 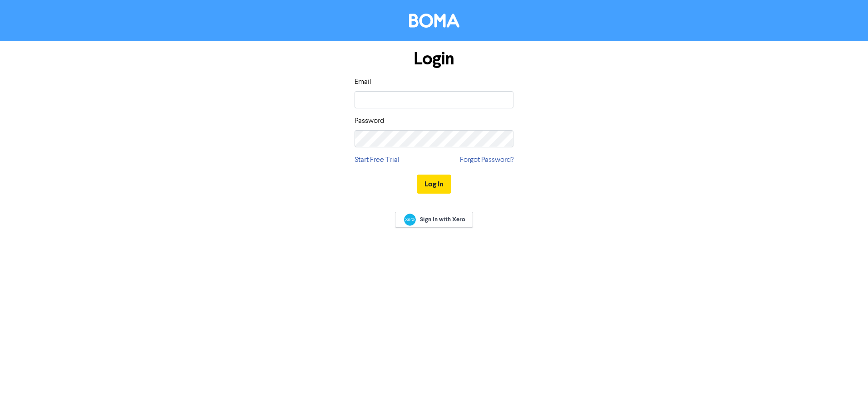 What do you see at coordinates (487, 160) in the screenshot?
I see `a: Forgot Password?` at bounding box center [487, 160].